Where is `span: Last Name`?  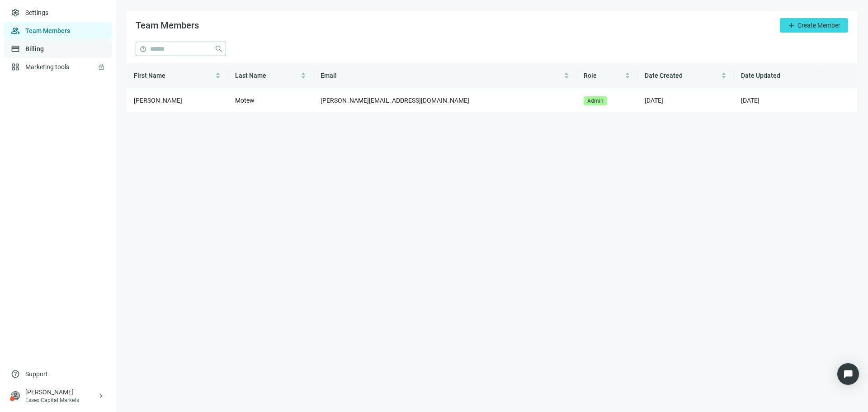 span: Last Name is located at coordinates (250, 75).